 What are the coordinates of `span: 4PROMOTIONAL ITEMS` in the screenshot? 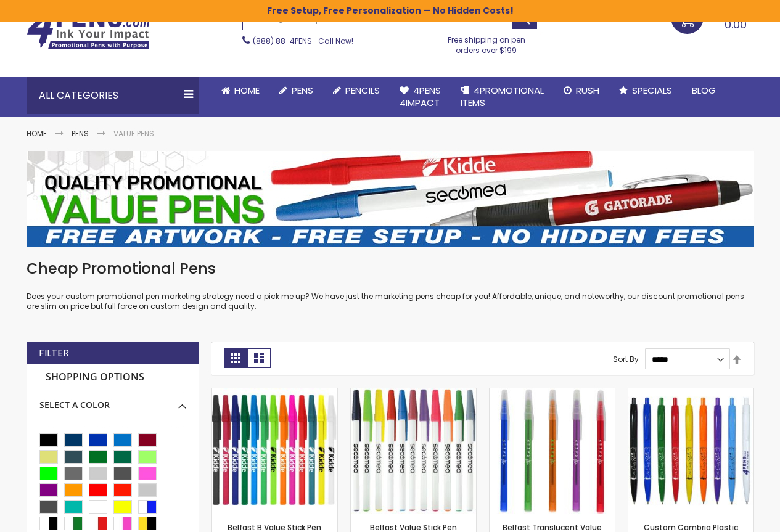 It's located at (502, 96).